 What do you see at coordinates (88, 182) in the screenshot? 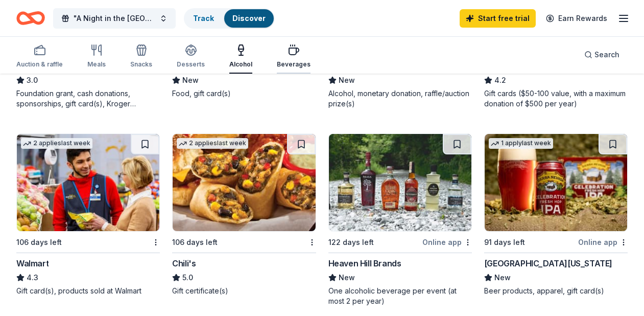
I see `img: Image for Walmart` at bounding box center [88, 182].